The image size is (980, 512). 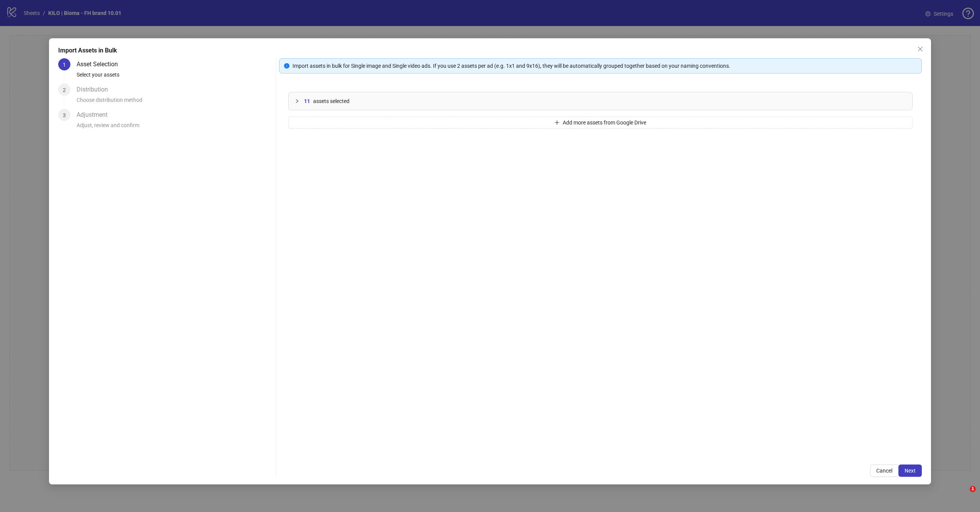 I want to click on button: Cancel, so click(x=884, y=470).